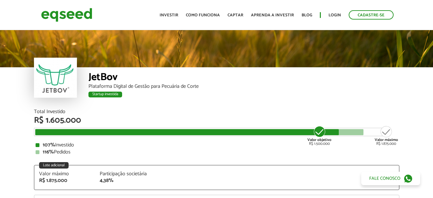  I want to click on div: JetBov, so click(244, 78).